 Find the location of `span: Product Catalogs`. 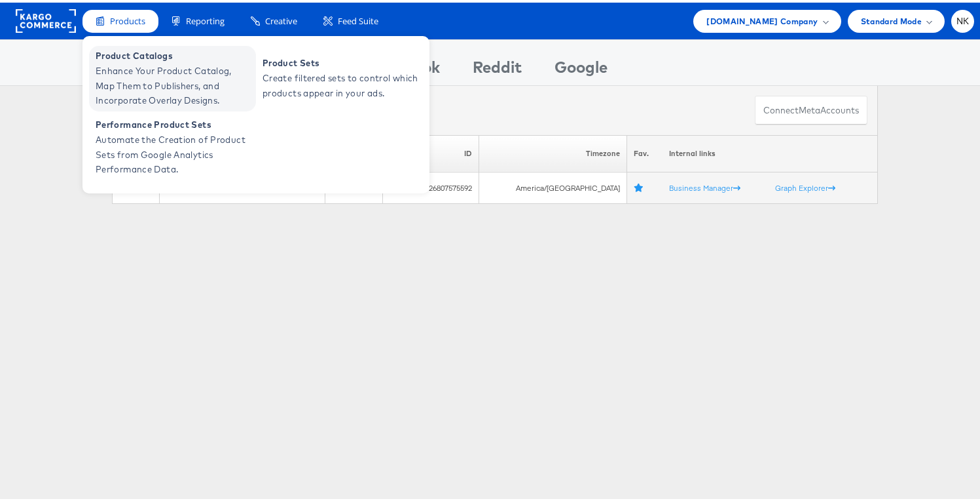

span: Product Catalogs is located at coordinates (174, 54).